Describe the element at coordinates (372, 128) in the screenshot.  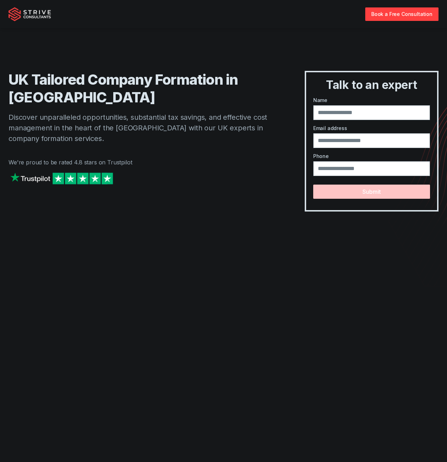
I see `label: Email address` at that location.